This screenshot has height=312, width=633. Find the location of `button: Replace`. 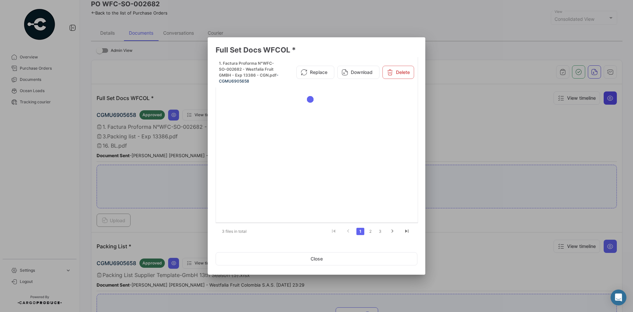

button: Replace is located at coordinates (315, 72).